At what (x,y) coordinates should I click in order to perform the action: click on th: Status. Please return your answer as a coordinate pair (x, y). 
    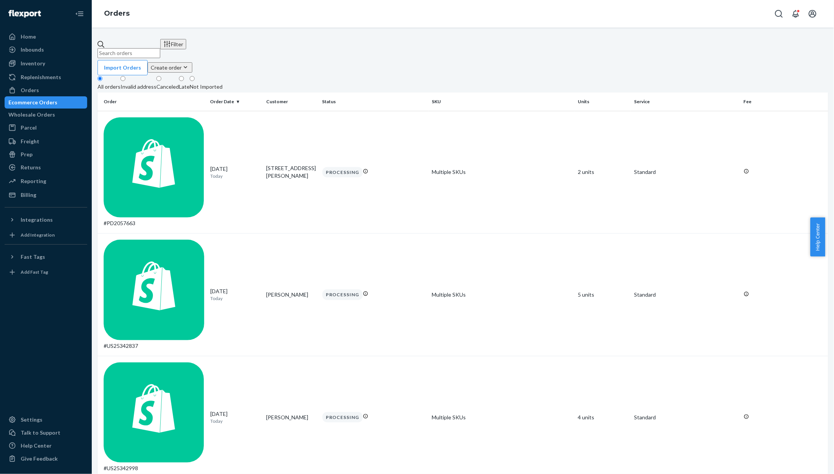
    Looking at the image, I should click on (374, 102).